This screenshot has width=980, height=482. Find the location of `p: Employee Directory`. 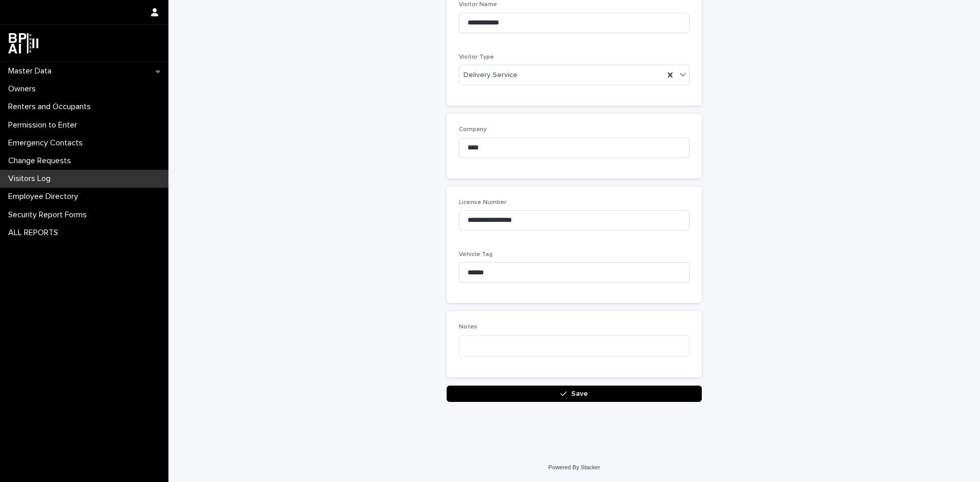

p: Employee Directory is located at coordinates (45, 197).